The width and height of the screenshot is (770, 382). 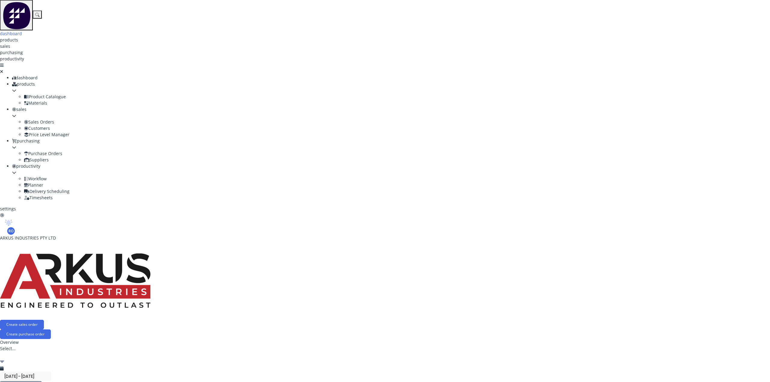 What do you see at coordinates (397, 97) in the screenshot?
I see `div: Product Catalogue` at bounding box center [397, 97].